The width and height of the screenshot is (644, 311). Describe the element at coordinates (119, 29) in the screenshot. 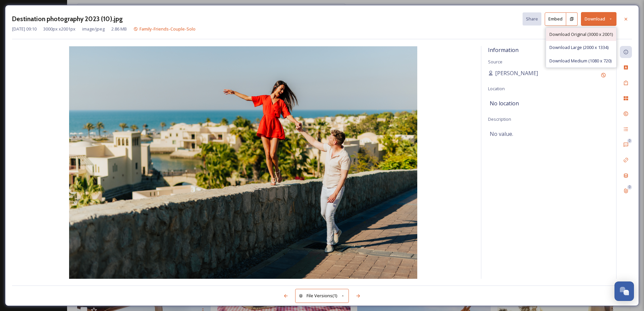

I see `span: 2.86 MB` at that location.